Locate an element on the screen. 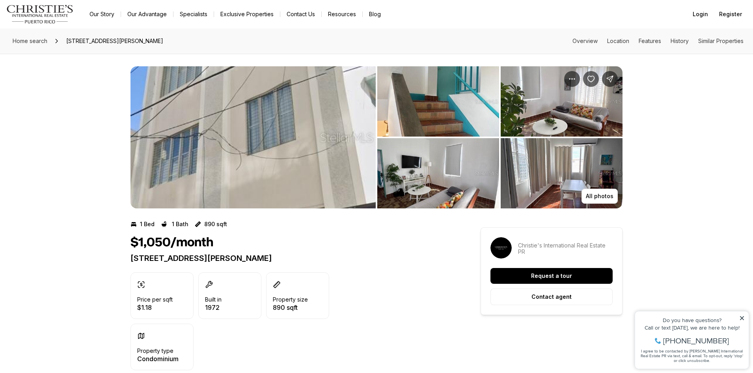 This screenshot has width=753, height=373. p: $1.18 is located at coordinates (155, 307).